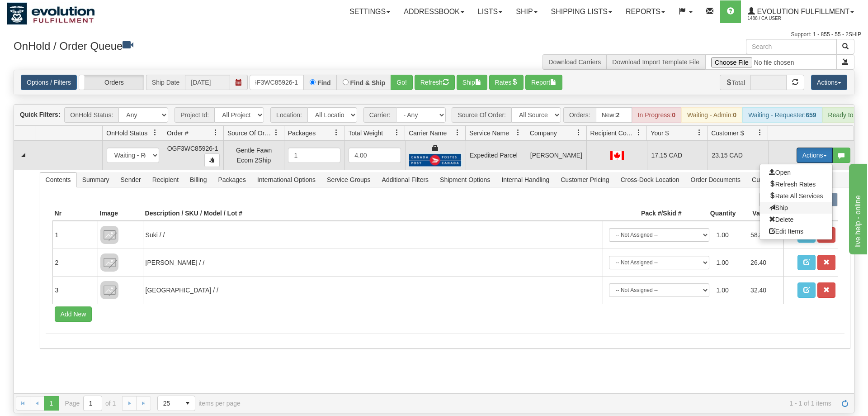 The width and height of the screenshot is (868, 416). I want to click on span: Recipient, so click(165, 179).